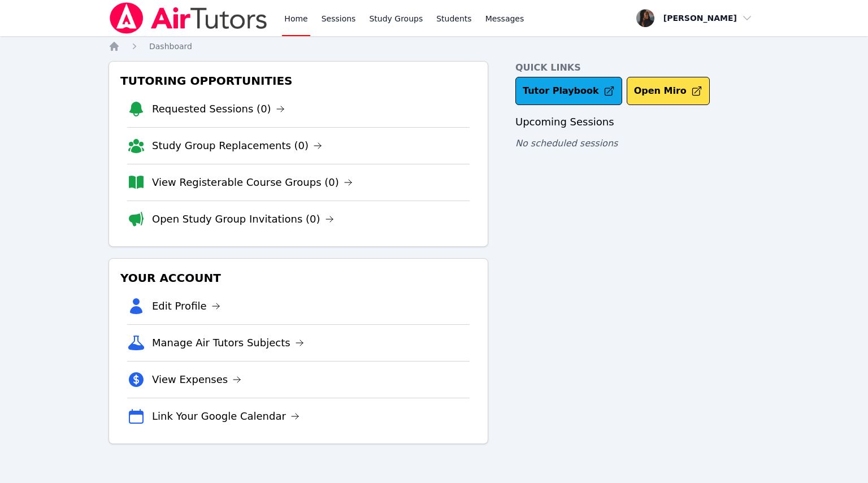  What do you see at coordinates (188, 18) in the screenshot?
I see `img: Air Tutors` at bounding box center [188, 18].